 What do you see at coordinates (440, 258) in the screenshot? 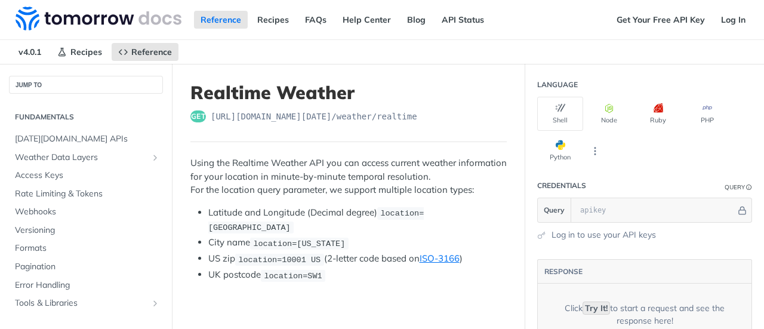
I see `a: ISO-3166` at bounding box center [440, 258].